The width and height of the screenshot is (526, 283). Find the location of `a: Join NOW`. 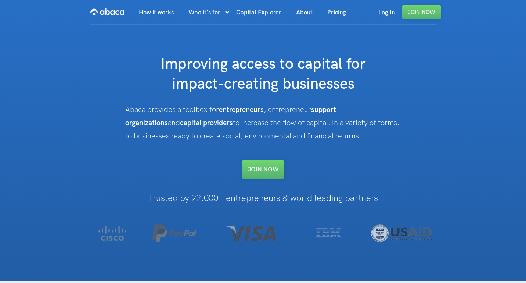

a: Join NOW is located at coordinates (263, 169).